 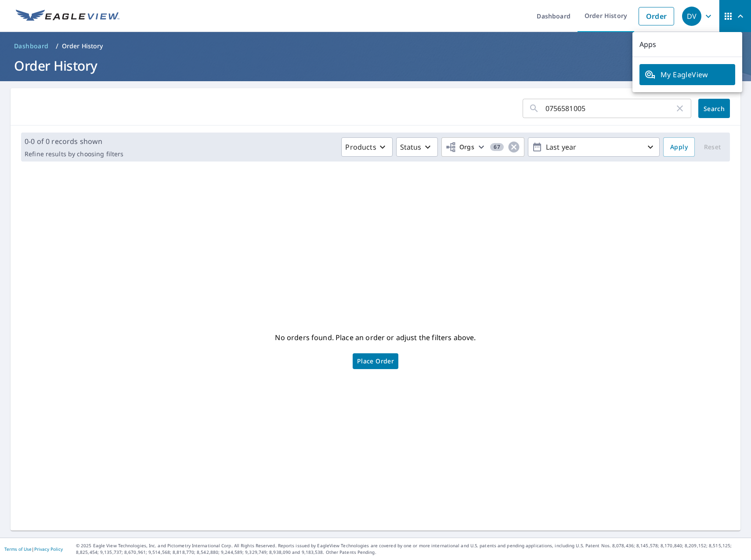 I want to click on p: Products, so click(x=361, y=147).